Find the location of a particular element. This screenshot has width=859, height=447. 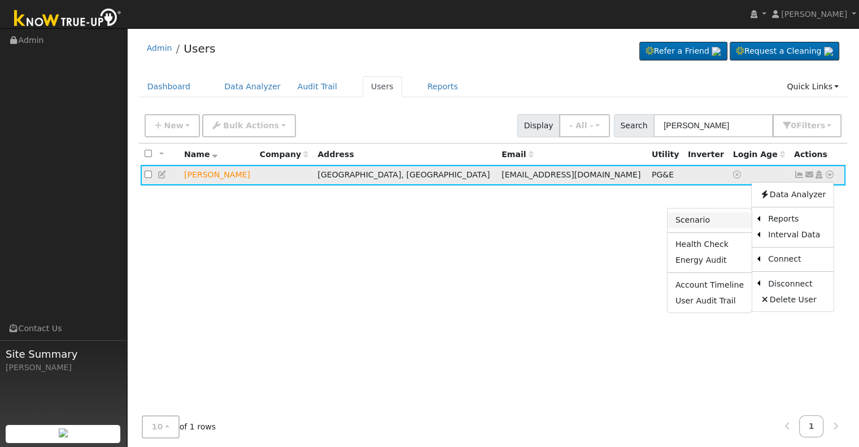

a: Admin is located at coordinates (159, 48).